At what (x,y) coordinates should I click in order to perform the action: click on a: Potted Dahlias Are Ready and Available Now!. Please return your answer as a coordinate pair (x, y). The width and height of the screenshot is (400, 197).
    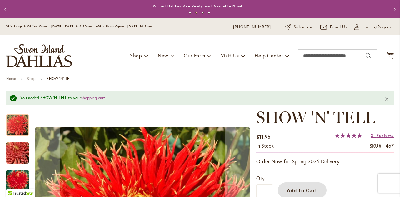
    Looking at the image, I should click on (198, 6).